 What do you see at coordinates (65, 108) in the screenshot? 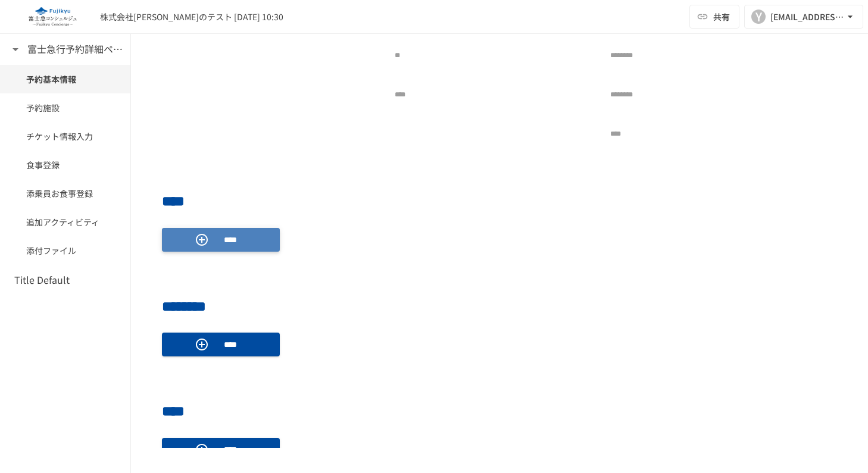
I see `span: 予約施設` at bounding box center [65, 108].